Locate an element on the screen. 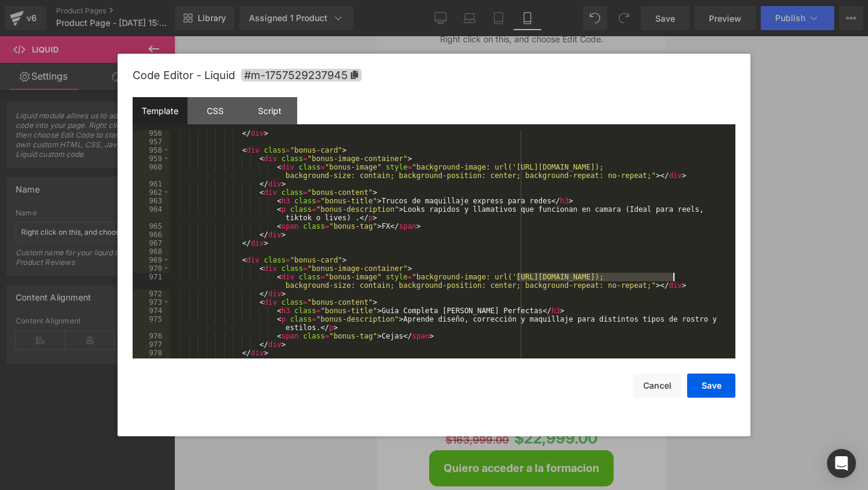 This screenshot has height=490, width=868. div: 973 is located at coordinates (152, 302).